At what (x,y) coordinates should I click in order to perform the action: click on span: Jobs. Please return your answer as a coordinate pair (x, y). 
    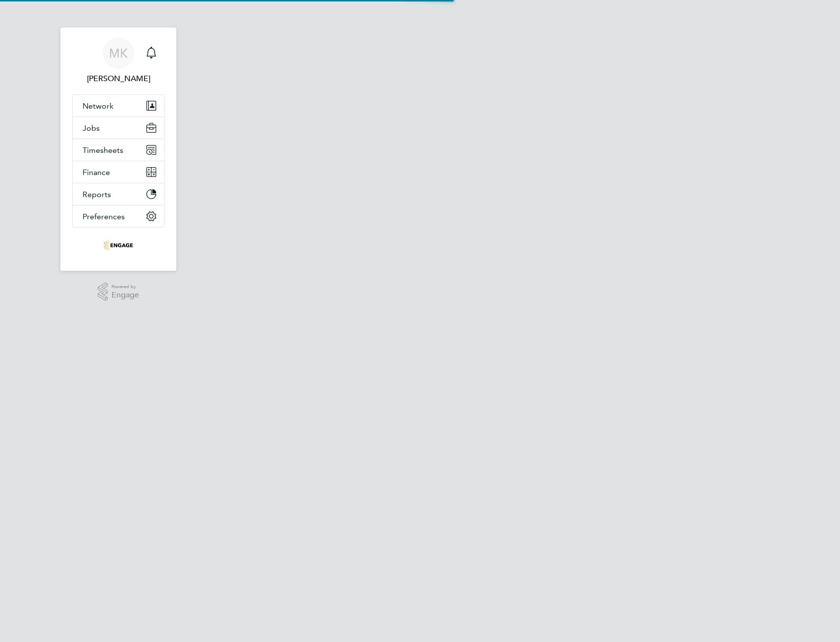
    Looking at the image, I should click on (91, 127).